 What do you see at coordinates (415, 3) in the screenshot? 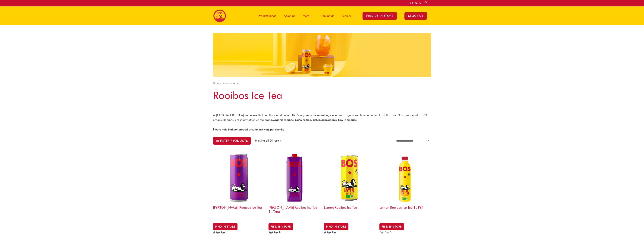
I see `a: GLOBAL` at bounding box center [415, 3].